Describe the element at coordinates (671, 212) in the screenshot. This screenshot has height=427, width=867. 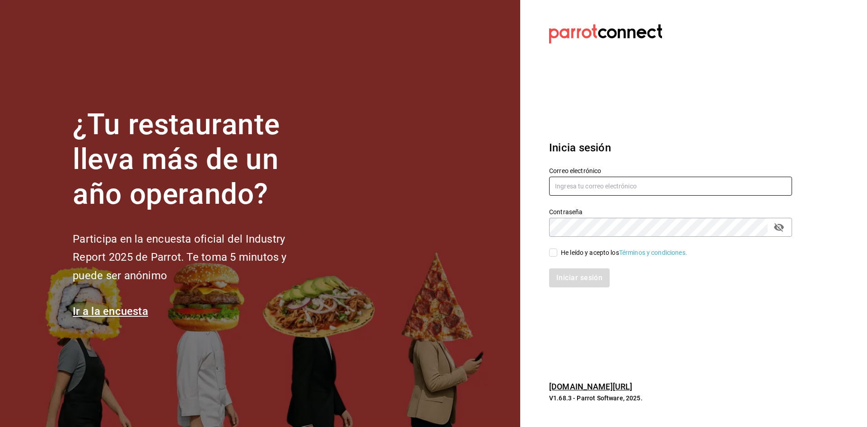
I see `label: Contraseña` at that location.